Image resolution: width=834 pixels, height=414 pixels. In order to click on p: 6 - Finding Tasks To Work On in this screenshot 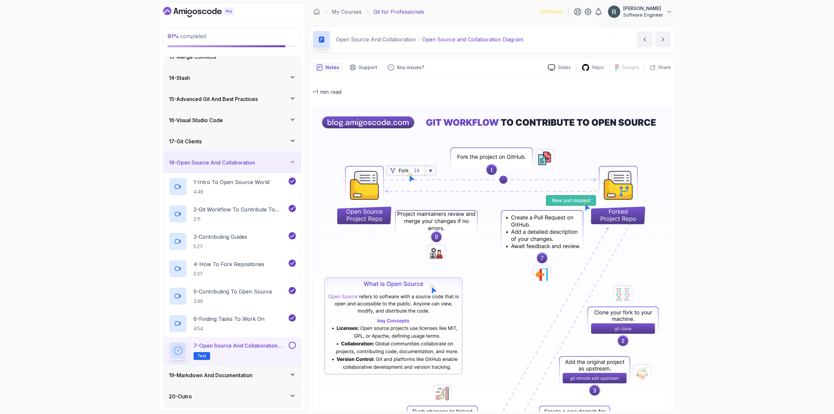, I will do `click(229, 319)`.